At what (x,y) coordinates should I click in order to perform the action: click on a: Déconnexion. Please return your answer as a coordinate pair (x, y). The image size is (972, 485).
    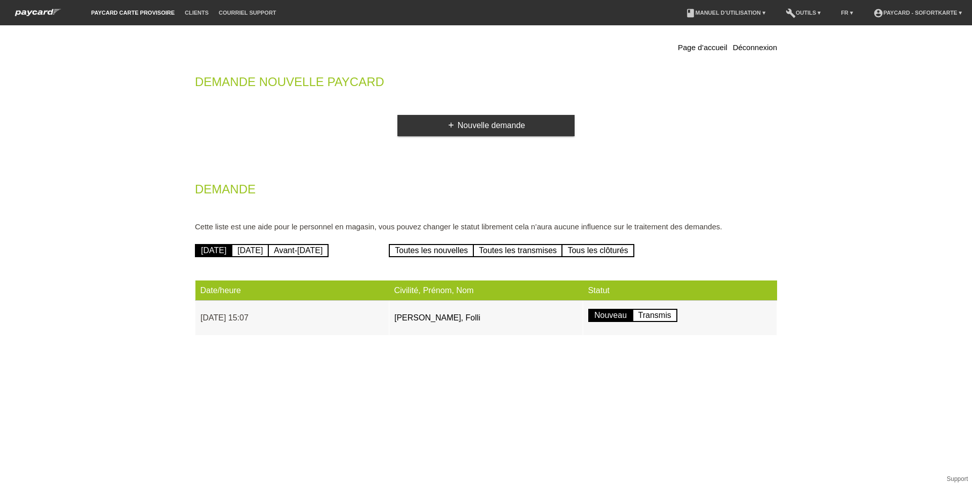
    Looking at the image, I should click on (754, 47).